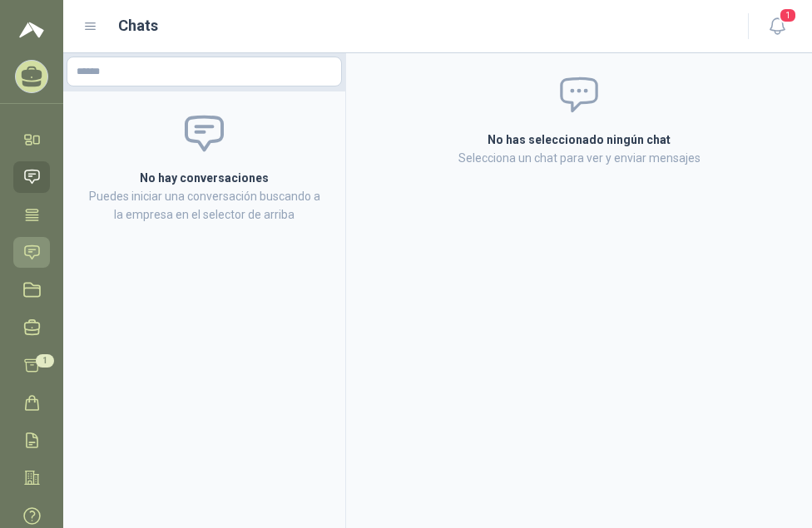  I want to click on h1: Chats, so click(138, 26).